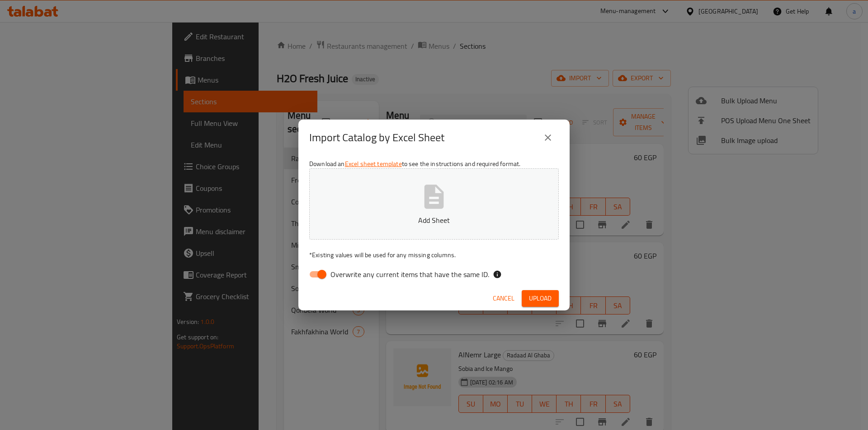 This screenshot has height=430, width=868. What do you see at coordinates (434, 204) in the screenshot?
I see `button: Add Sheet` at bounding box center [434, 204].